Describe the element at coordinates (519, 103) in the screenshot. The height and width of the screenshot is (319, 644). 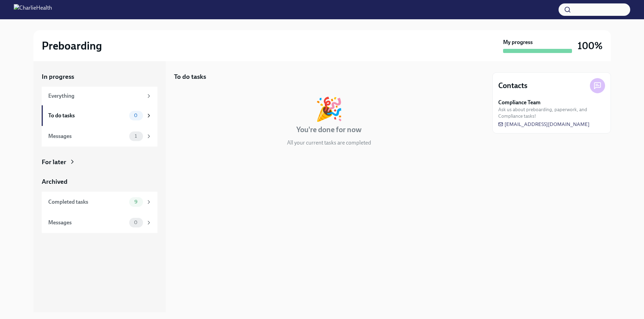
I see `strong: Compliance Team` at that location.